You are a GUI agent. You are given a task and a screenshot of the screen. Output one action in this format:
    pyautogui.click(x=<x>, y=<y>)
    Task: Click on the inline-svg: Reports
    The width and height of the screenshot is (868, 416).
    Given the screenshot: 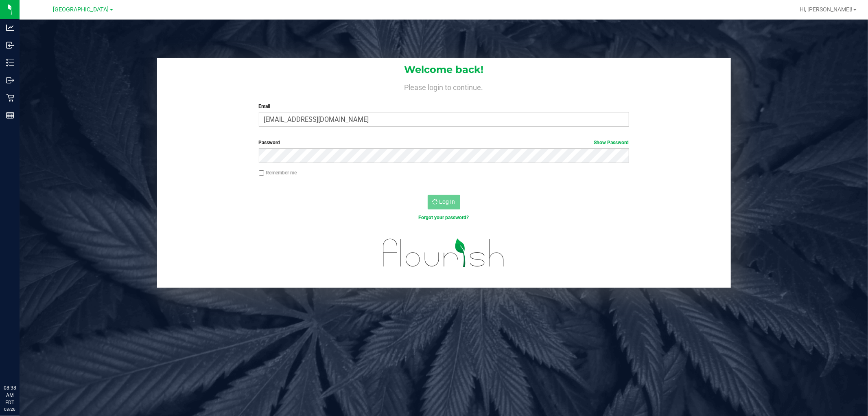 What is the action you would take?
    pyautogui.click(x=10, y=115)
    